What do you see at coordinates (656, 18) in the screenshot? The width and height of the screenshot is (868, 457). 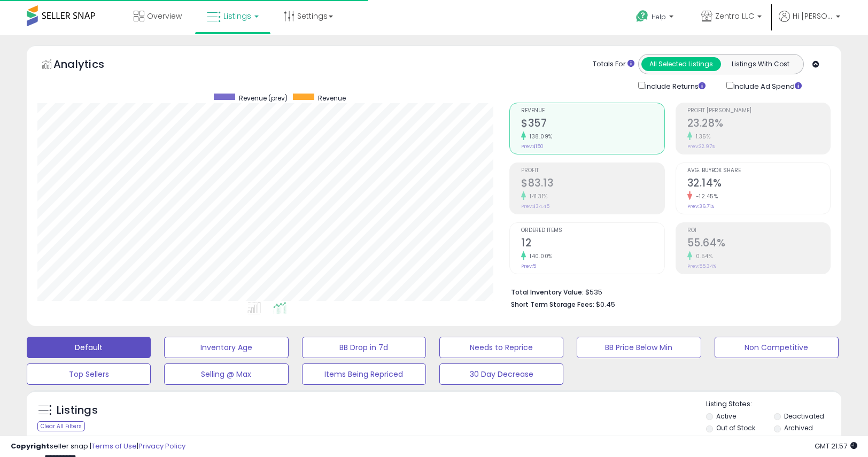 I see `a: Help` at bounding box center [656, 18].